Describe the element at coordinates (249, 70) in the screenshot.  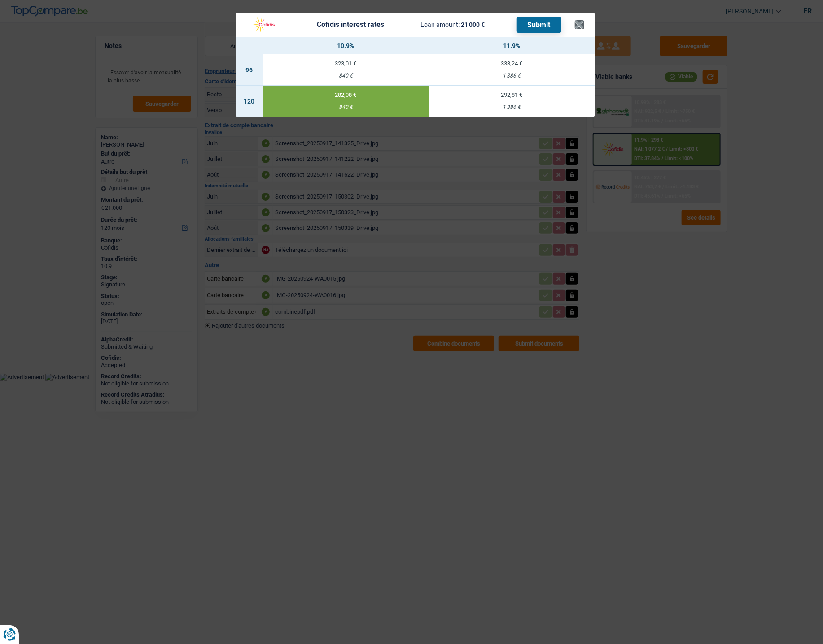
I see `td: 96` at that location.